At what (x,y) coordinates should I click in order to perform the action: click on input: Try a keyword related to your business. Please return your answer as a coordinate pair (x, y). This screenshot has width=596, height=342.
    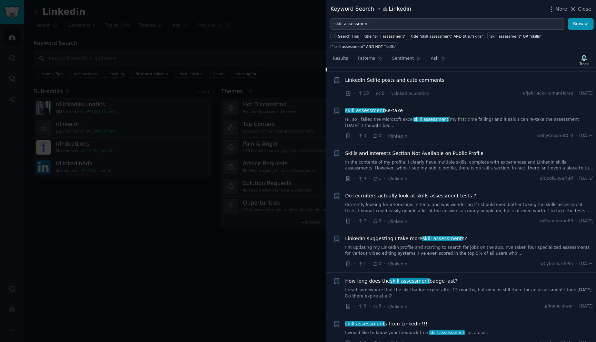
    Looking at the image, I should click on (448, 24).